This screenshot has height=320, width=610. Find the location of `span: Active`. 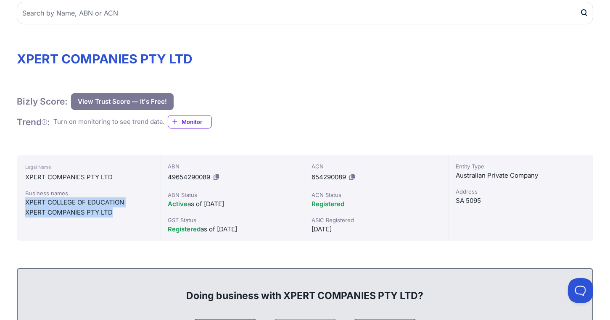

span: Active is located at coordinates (177, 204).